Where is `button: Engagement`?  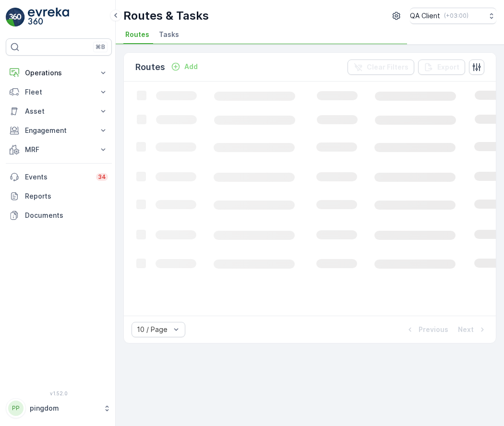
button: Engagement is located at coordinates (59, 130).